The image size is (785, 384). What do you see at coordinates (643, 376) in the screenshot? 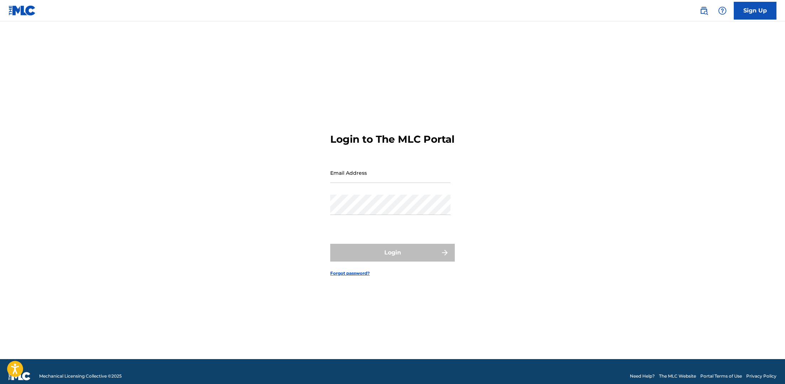
I see `a: Need Help?` at bounding box center [643, 376].